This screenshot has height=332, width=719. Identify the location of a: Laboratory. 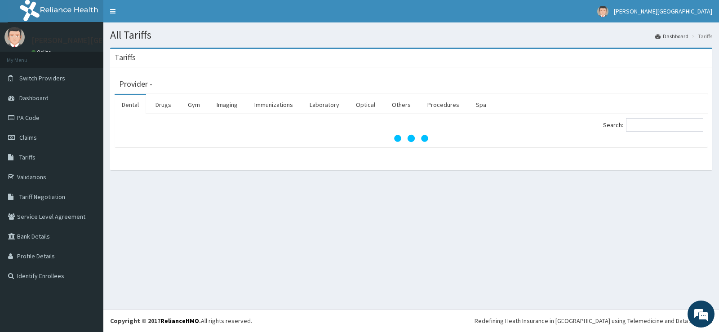
(324, 105).